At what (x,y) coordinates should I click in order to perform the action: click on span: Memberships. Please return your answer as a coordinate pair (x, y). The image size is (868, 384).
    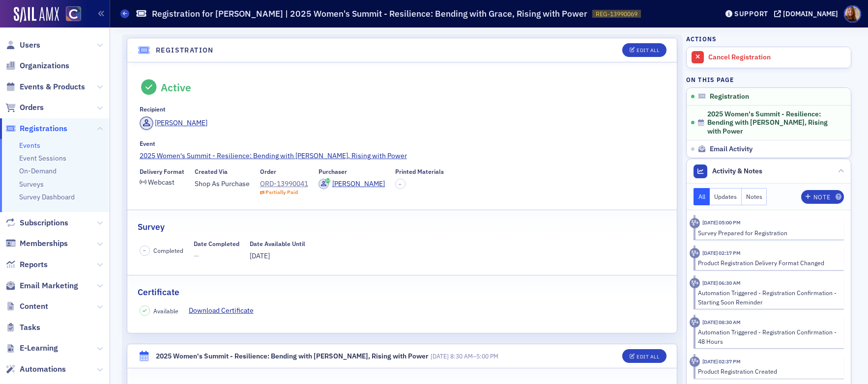
    Looking at the image, I should click on (44, 244).